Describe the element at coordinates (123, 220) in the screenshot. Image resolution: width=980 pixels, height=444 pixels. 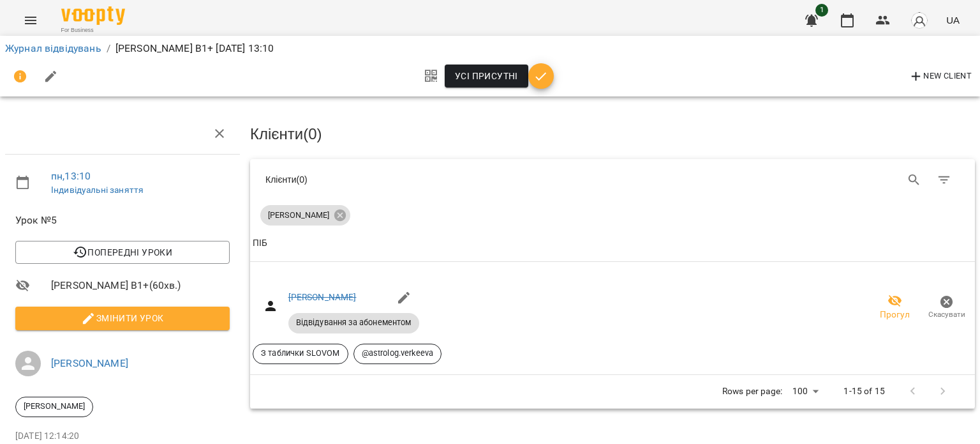
I see `span: Урок №5` at that location.